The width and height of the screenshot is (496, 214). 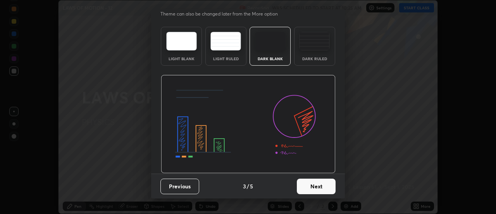 What do you see at coordinates (226, 41) in the screenshot?
I see `img: lightRuledTheme.5fabf969.svg` at bounding box center [226, 41].